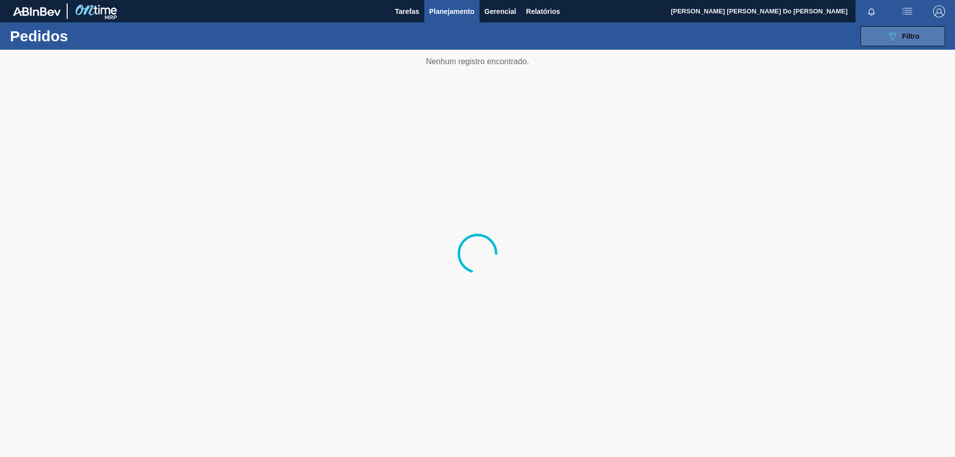  Describe the element at coordinates (84, 36) in the screenshot. I see `h1: Pedidos` at that location.